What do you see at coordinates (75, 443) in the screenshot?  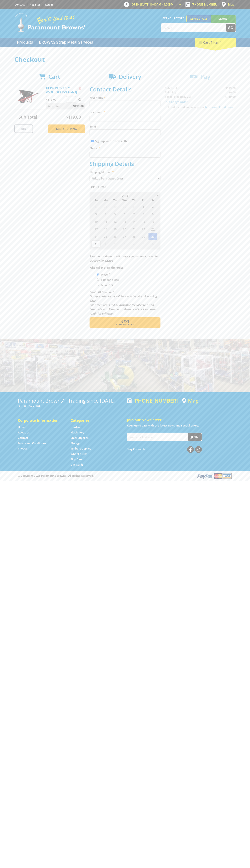 I see `a: Go to the Storage page` at bounding box center [75, 443].